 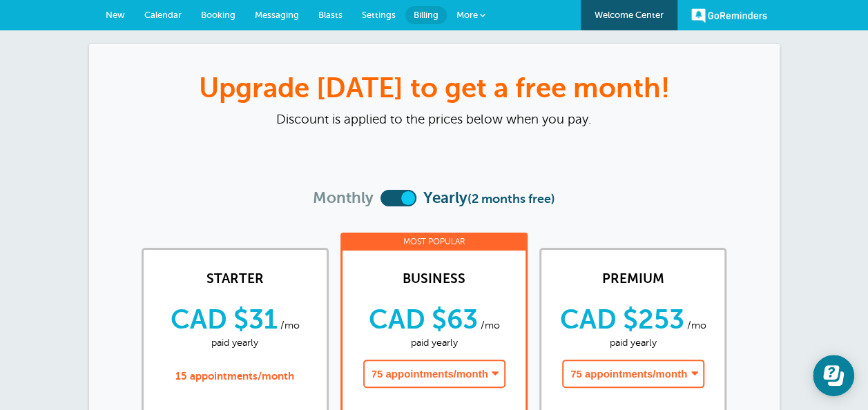 What do you see at coordinates (423, 319) in the screenshot?
I see `span: CAD $63` at bounding box center [423, 319].